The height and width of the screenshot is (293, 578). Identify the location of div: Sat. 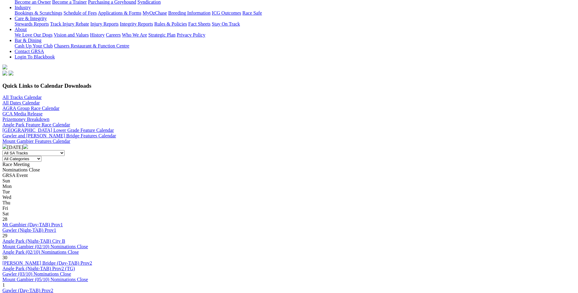
(289, 214).